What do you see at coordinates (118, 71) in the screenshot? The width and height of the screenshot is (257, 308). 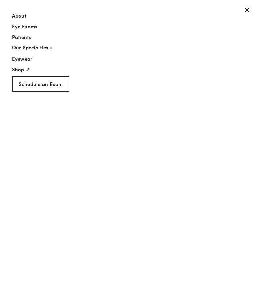 I see `a: Shop ↗` at bounding box center [118, 71].